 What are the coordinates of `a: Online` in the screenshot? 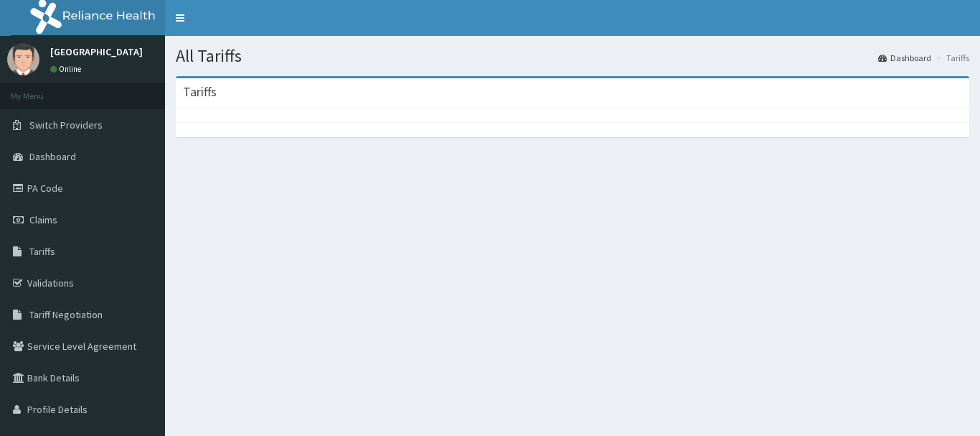 It's located at (67, 69).